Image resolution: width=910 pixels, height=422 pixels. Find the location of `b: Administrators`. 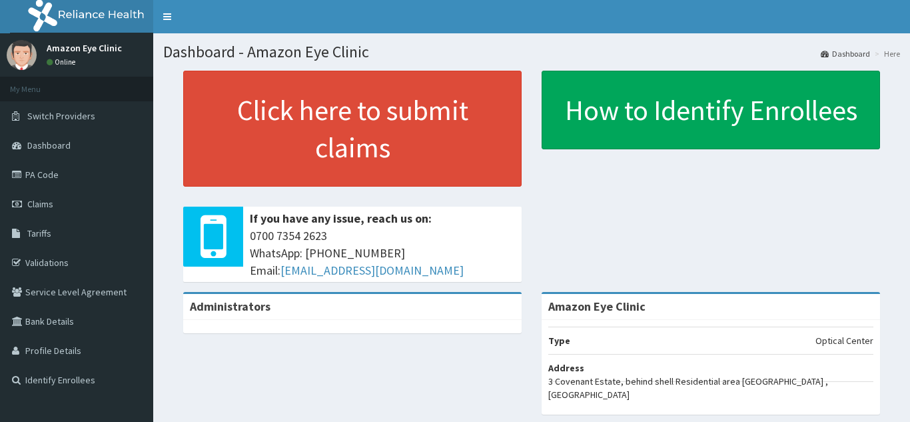

b: Administrators is located at coordinates (230, 306).